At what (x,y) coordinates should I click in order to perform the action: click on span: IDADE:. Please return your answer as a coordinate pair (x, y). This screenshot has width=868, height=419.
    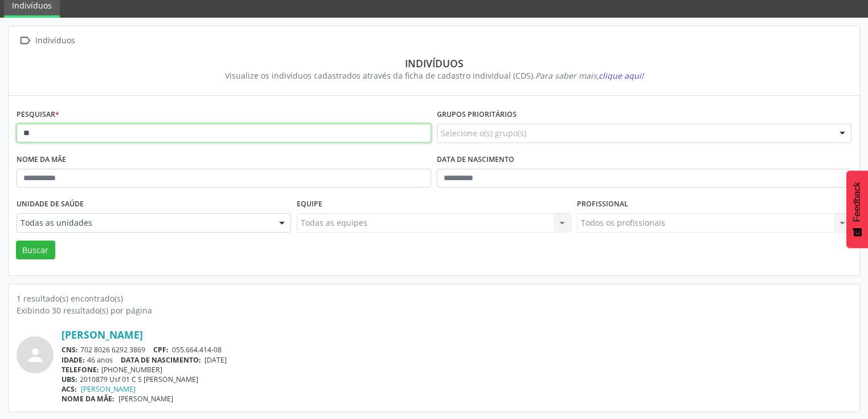
    Looking at the image, I should click on (72, 360).